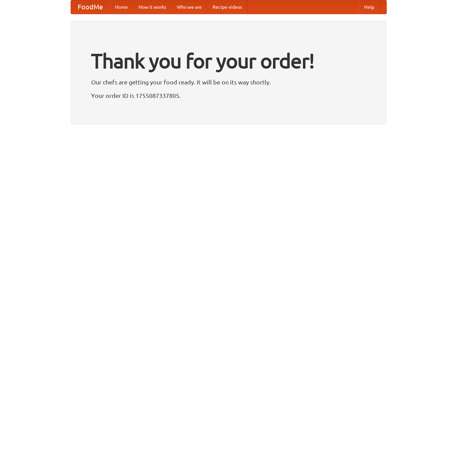 The width and height of the screenshot is (457, 476). I want to click on a: Who we are, so click(189, 7).